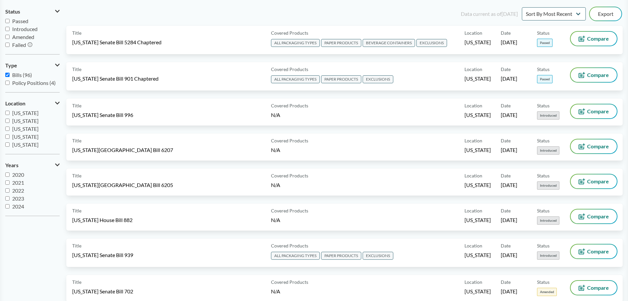 The image size is (628, 301). Describe the element at coordinates (606, 14) in the screenshot. I see `button: Export` at that location.